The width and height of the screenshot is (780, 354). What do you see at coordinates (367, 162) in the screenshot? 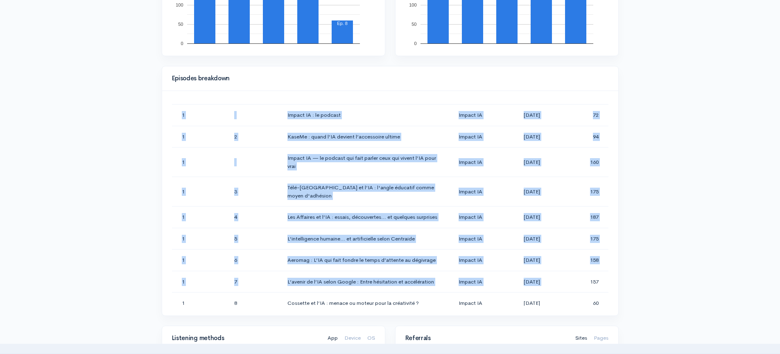
I see `td: Impact IA — le podcast qui fait parler ceux qui vivent l’IA pour vrai` at bounding box center [367, 162].